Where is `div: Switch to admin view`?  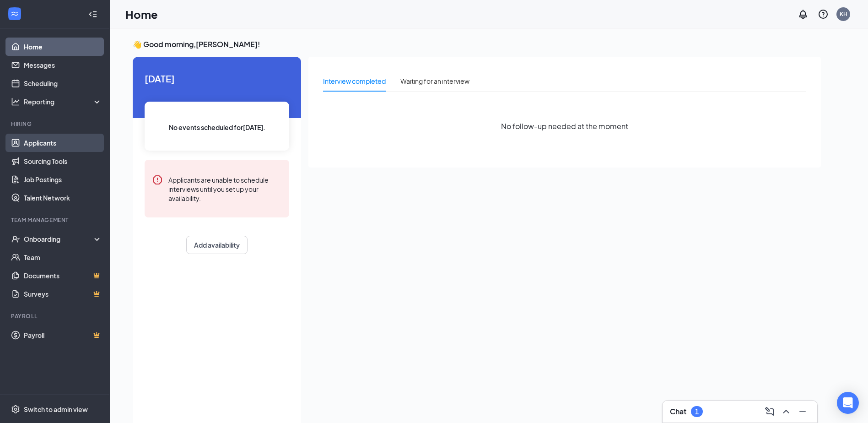 div: Switch to admin view is located at coordinates (56, 409).